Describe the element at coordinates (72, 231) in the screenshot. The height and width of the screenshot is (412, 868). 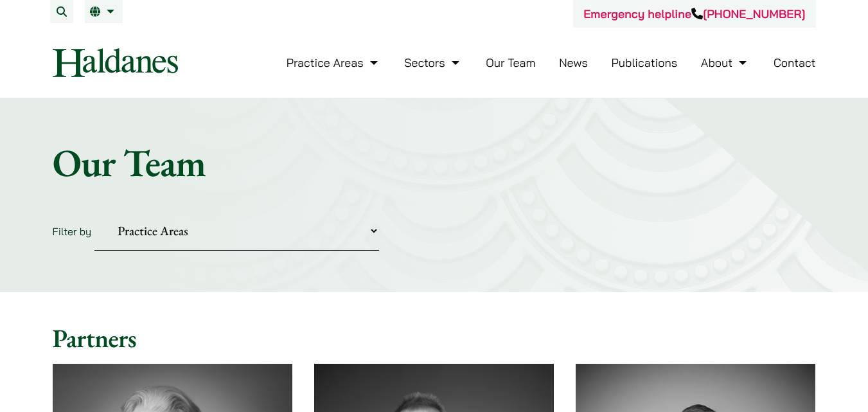
I see `label: Filter by` at that location.